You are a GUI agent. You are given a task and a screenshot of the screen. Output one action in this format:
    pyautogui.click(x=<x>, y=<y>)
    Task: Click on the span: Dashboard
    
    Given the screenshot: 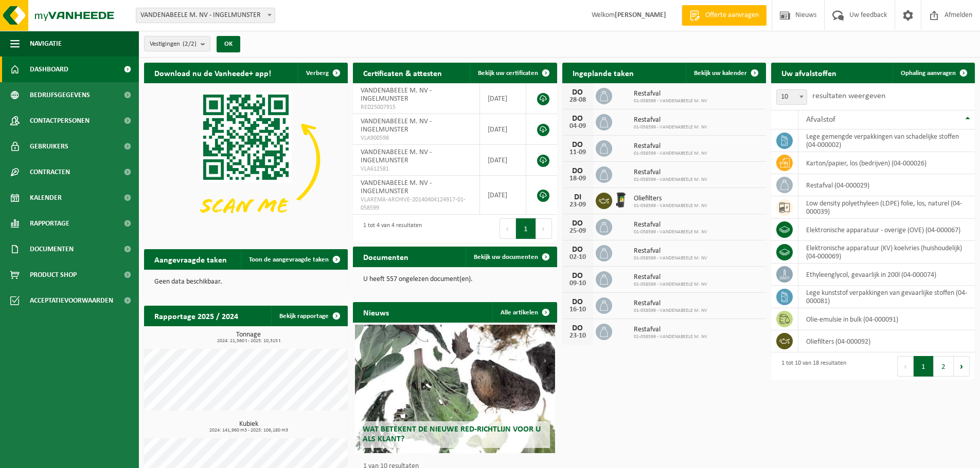 What is the action you would take?
    pyautogui.click(x=48, y=69)
    